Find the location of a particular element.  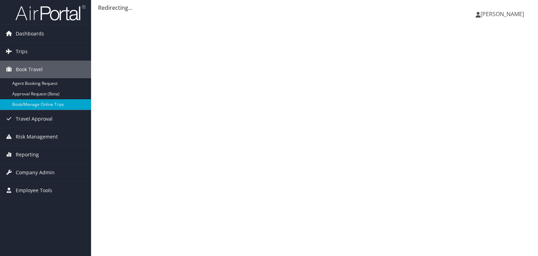

span: Risk Management is located at coordinates (37, 137).